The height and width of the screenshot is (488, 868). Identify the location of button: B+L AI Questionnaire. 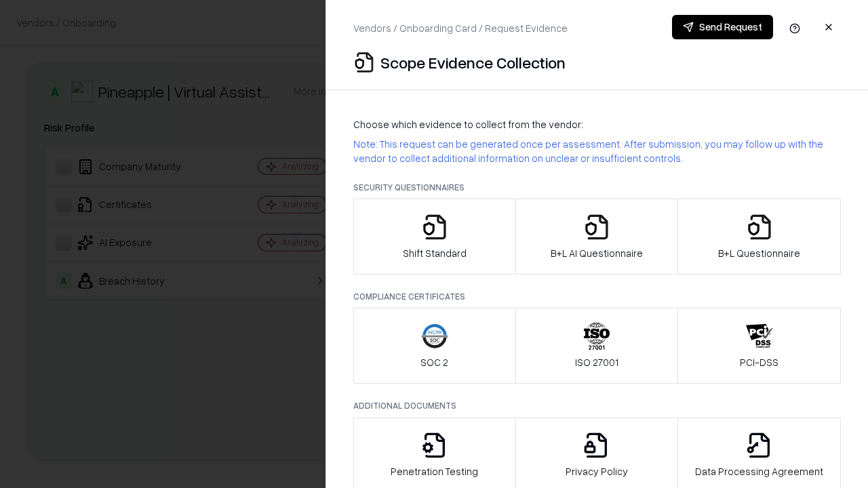
(597, 237).